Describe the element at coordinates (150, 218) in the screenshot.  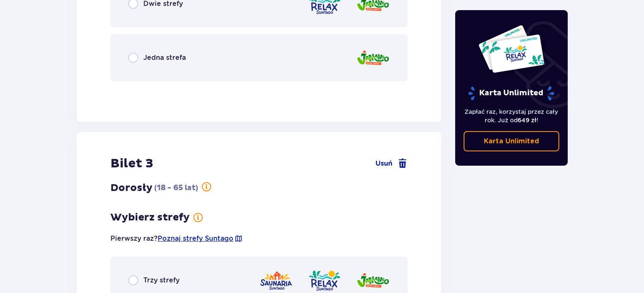
I see `h4: Wybierz strefy` at that location.